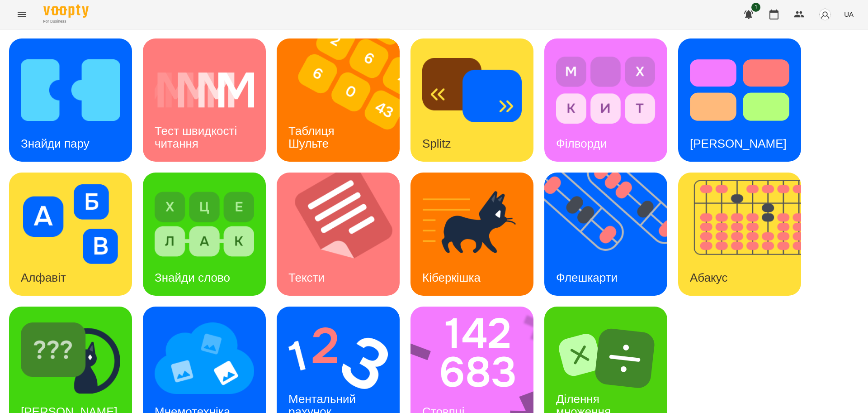 The height and width of the screenshot is (413, 868). Describe the element at coordinates (606, 90) in the screenshot. I see `img: Філворди` at that location.